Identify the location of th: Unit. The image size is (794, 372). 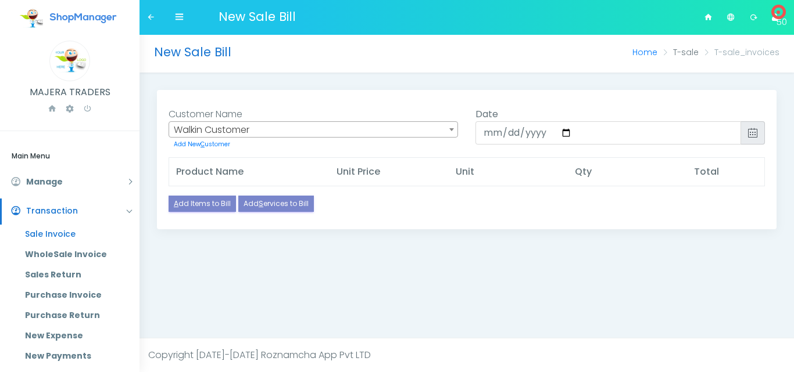
(508, 172).